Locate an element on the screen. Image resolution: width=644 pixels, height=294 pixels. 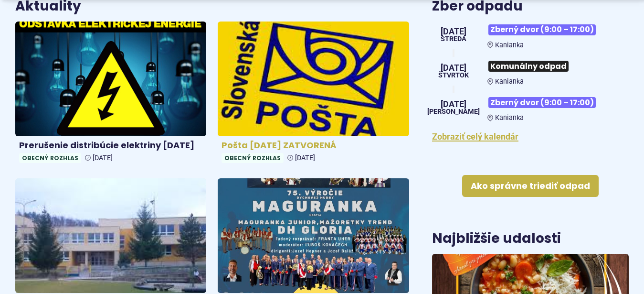
a: Zobraziť celý kalendár is located at coordinates (475, 136).